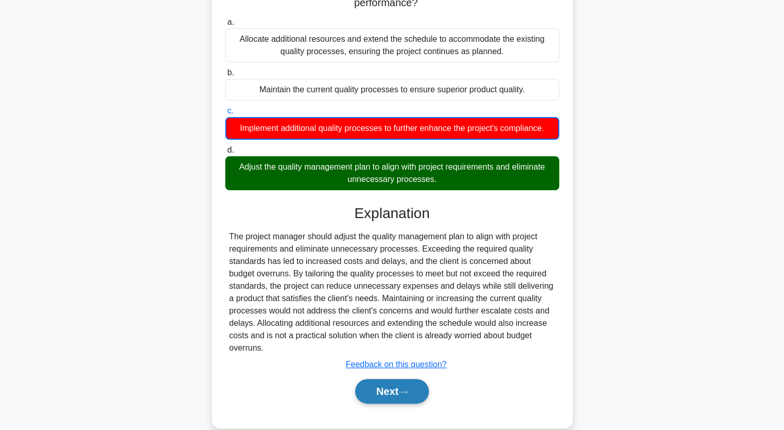 Image resolution: width=784 pixels, height=430 pixels. I want to click on a: Feedback on this question?, so click(396, 364).